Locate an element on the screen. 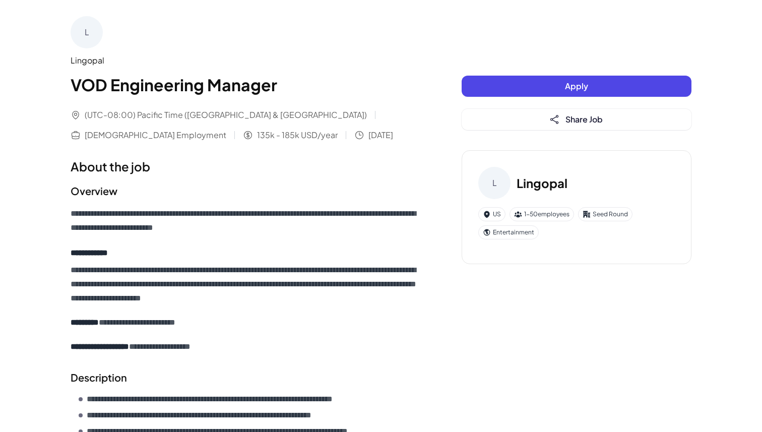  h2: Description is located at coordinates (246, 377).